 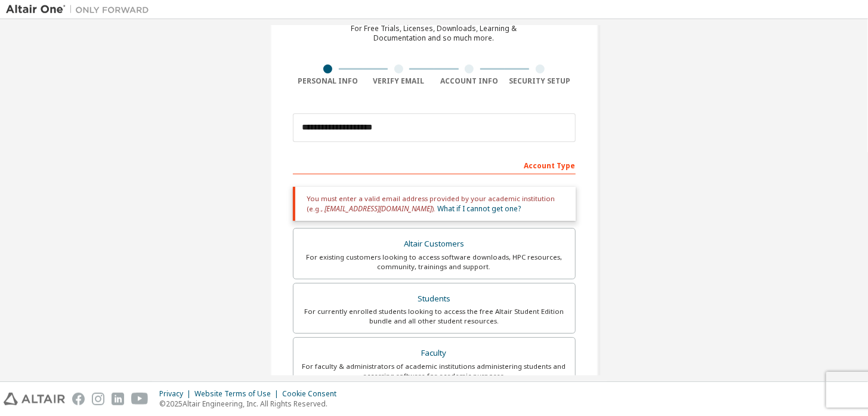 I want to click on div: Account Info, so click(x=470, y=81).